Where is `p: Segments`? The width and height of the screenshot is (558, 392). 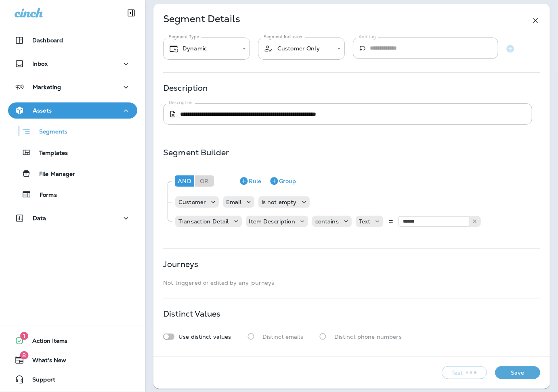 p: Segments is located at coordinates (49, 132).